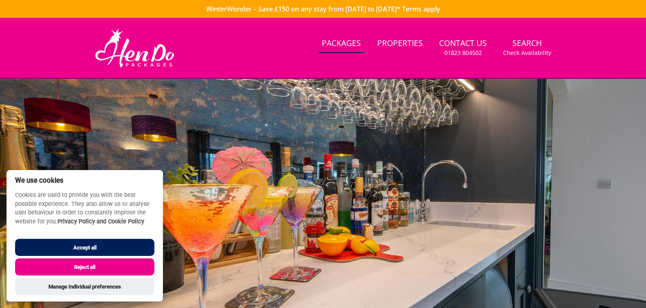 The image size is (646, 308). I want to click on a: Properties, so click(400, 44).